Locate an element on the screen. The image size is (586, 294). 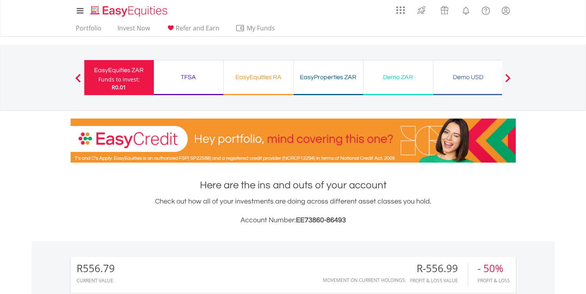
a: Invest Now is located at coordinates (133, 30).